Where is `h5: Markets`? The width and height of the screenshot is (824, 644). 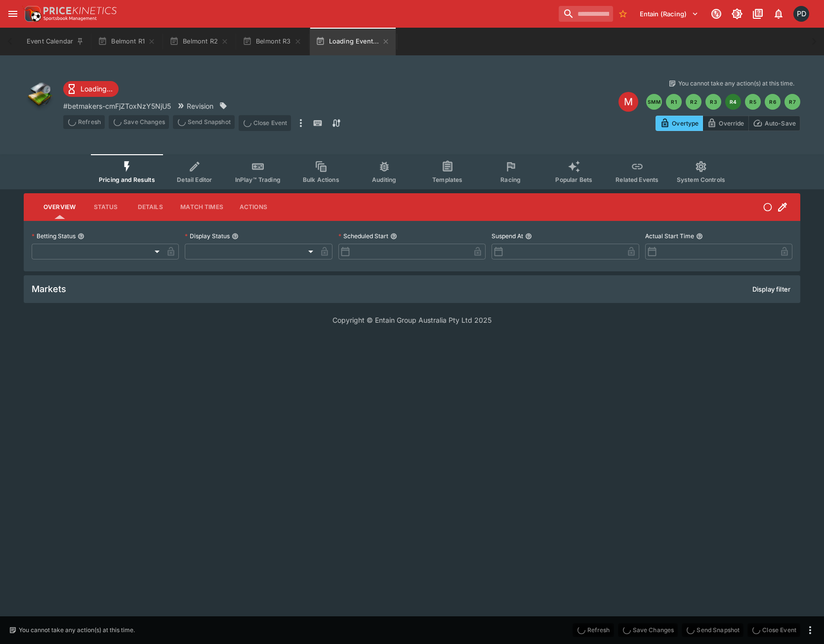 h5: Markets is located at coordinates (49, 288).